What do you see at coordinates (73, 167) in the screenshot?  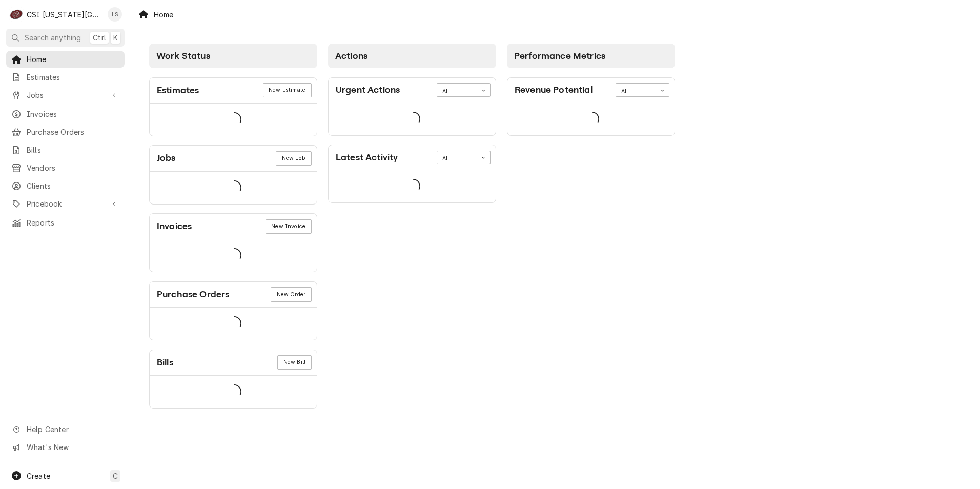 I see `span: Vendors` at bounding box center [73, 167].